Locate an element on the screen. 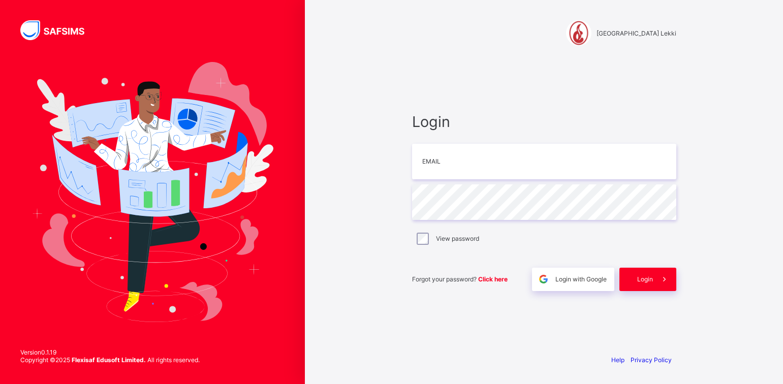 The image size is (783, 384). a: Click here is located at coordinates (493, 279).